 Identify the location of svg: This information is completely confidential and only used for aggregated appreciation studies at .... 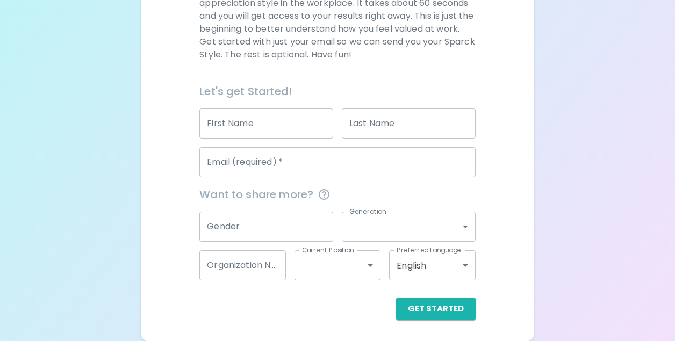
(324, 195).